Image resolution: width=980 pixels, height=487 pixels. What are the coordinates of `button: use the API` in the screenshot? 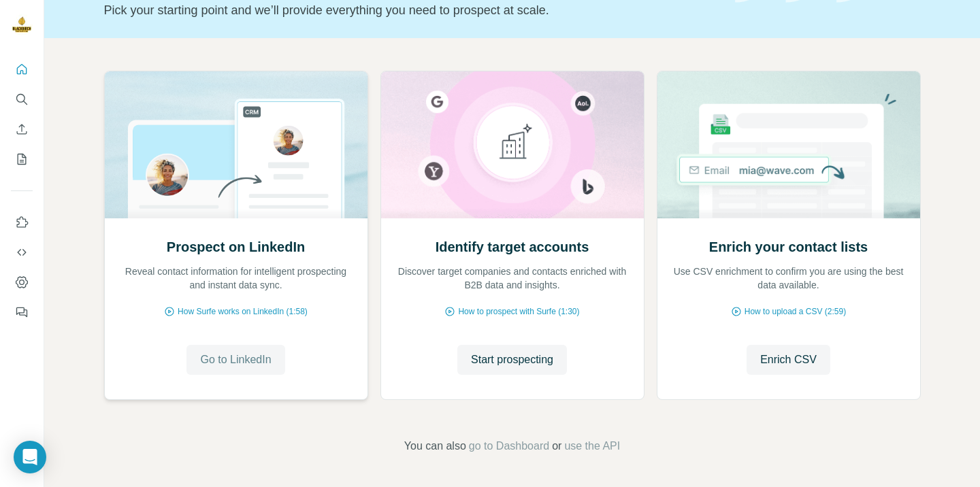 It's located at (592, 446).